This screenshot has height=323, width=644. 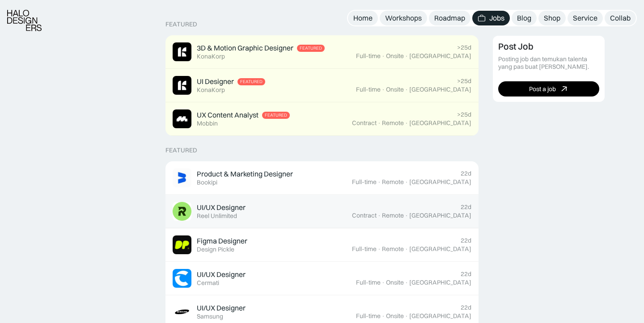 I want to click on a: Shop, so click(x=552, y=18).